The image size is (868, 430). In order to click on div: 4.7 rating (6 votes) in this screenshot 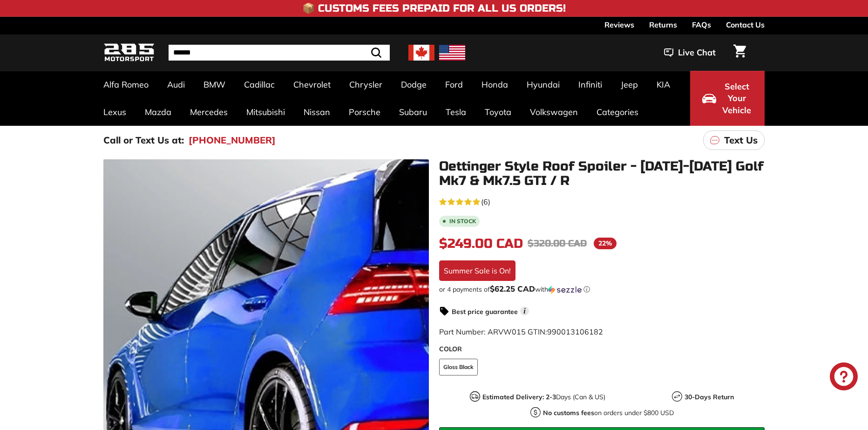, I will do `click(601, 201)`.